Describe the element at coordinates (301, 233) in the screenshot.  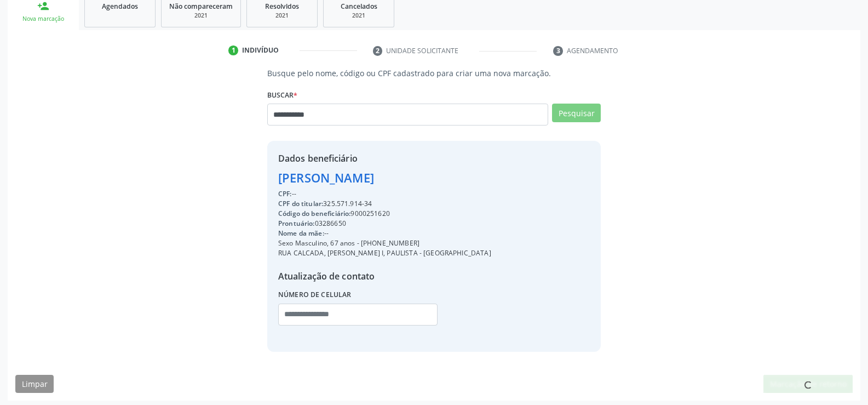
I see `span: Nome da mãe:` at that location.